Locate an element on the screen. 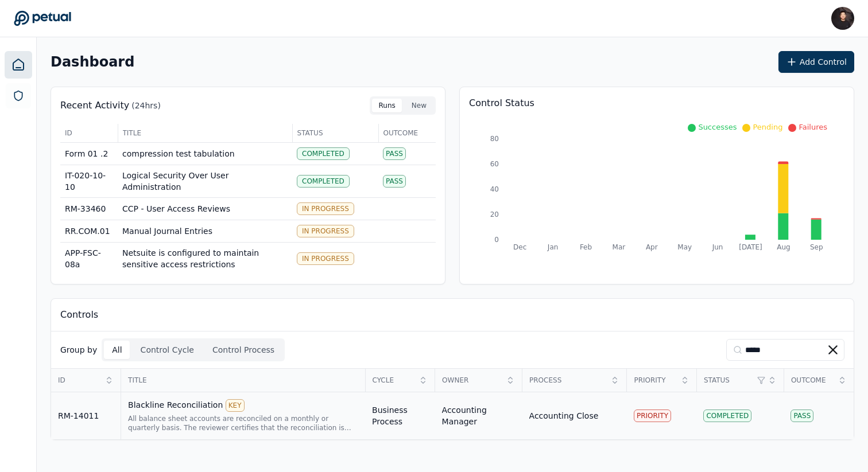  tspan: 80 is located at coordinates (494, 139).